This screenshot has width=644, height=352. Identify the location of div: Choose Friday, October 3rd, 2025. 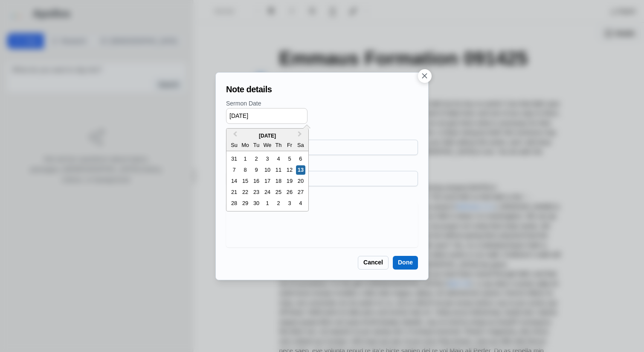
(290, 203).